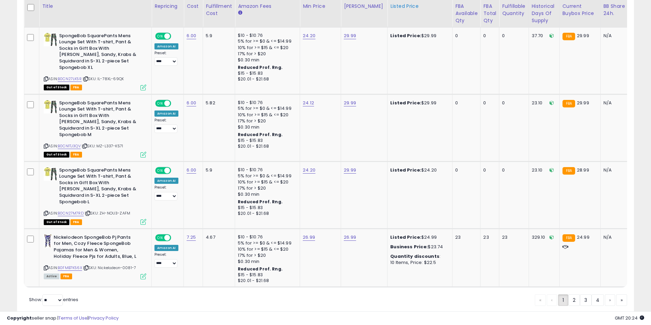 The height and width of the screenshot is (325, 651). Describe the element at coordinates (266, 48) in the screenshot. I see `div: 10% for >= $15 & <= $20` at that location.